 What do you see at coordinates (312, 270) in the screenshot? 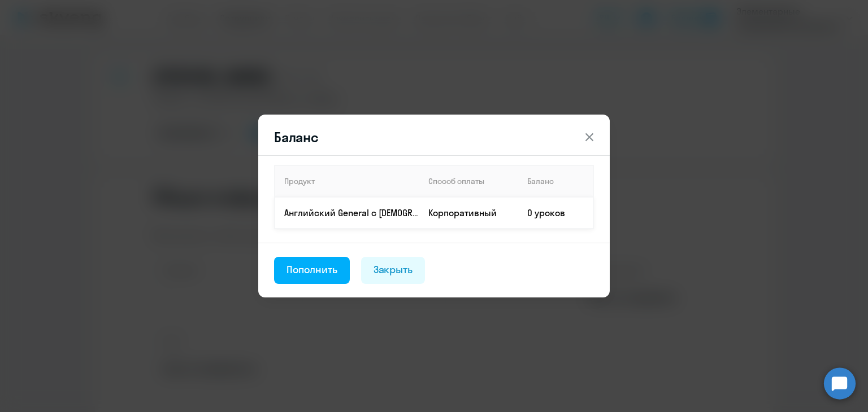
I see `div: Пополнить` at bounding box center [312, 270].